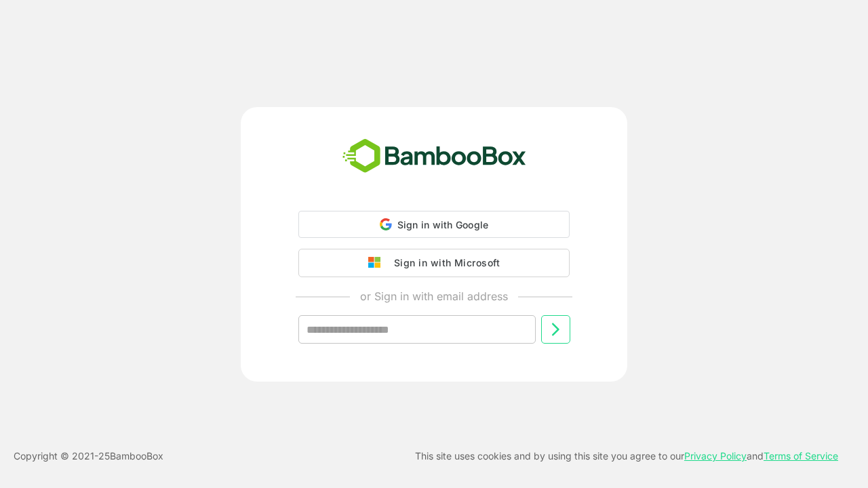 Image resolution: width=868 pixels, height=488 pixels. I want to click on p: This site uses cookies and by using this site you agree to our and, so click(627, 456).